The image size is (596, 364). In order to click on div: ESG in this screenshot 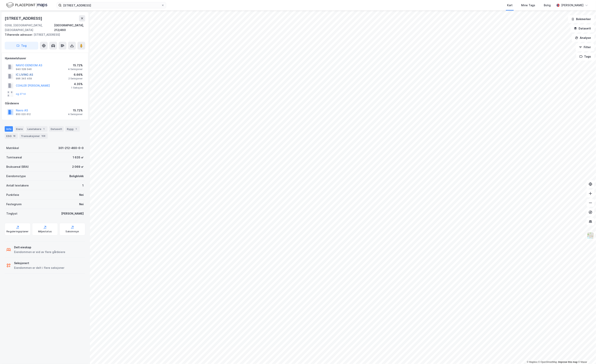, I will do `click(11, 136)`.